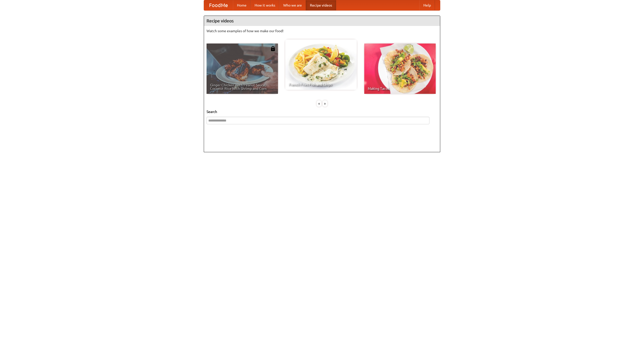 This screenshot has height=356, width=644. I want to click on a: Home, so click(242, 5).